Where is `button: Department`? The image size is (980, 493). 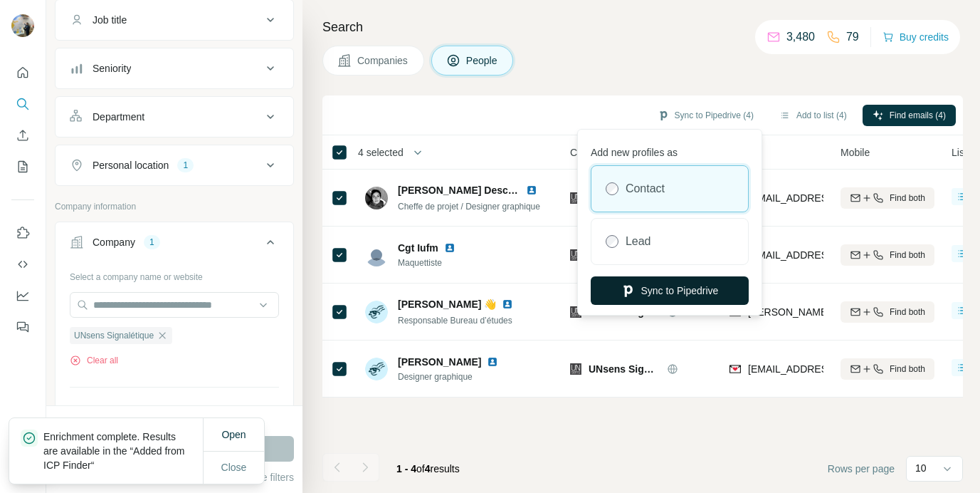 button: Department is located at coordinates (175, 117).